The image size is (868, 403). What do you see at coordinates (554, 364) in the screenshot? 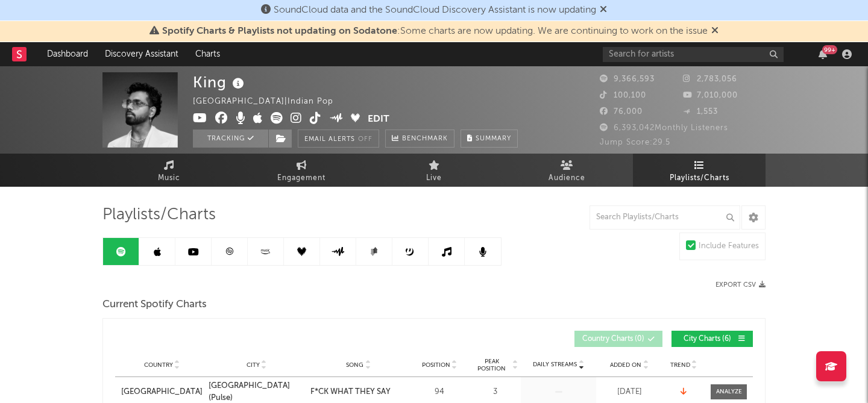
I see `span: Daily Streams` at bounding box center [554, 364].